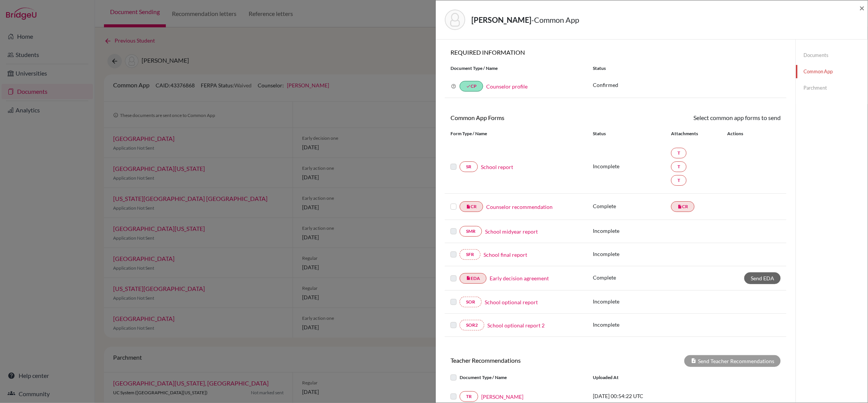 The width and height of the screenshot is (868, 403). I want to click on a: SMR, so click(470, 231).